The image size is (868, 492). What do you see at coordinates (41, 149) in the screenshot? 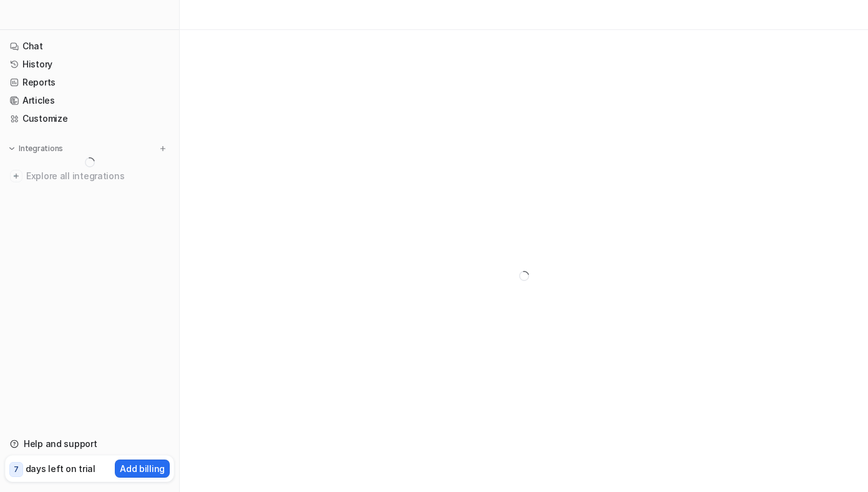
I see `p: Integrations` at bounding box center [41, 149].